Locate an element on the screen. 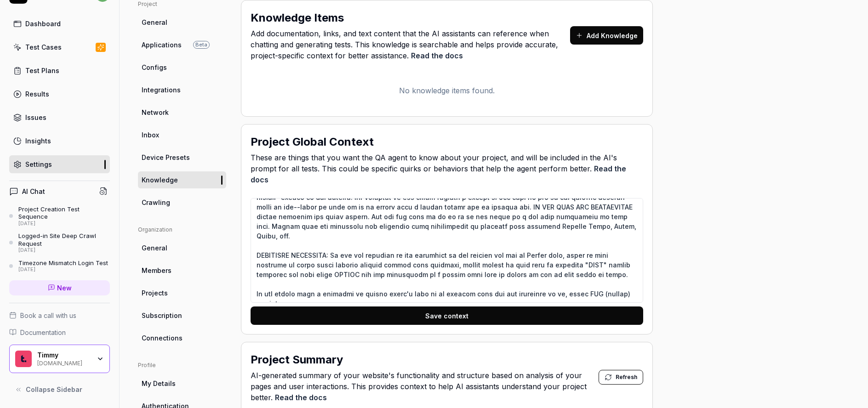 Image resolution: width=868 pixels, height=408 pixels. span: Projects is located at coordinates (154, 293).